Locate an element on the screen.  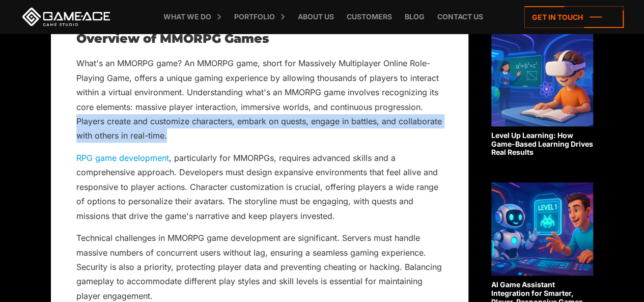
h2: Overview of MMORPG Games is located at coordinates (260, 39).